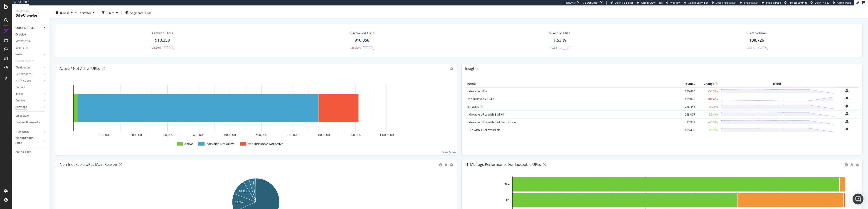 This screenshot has height=209, width=868. I want to click on a: Indexable URLs with Bad H1, so click(485, 114).